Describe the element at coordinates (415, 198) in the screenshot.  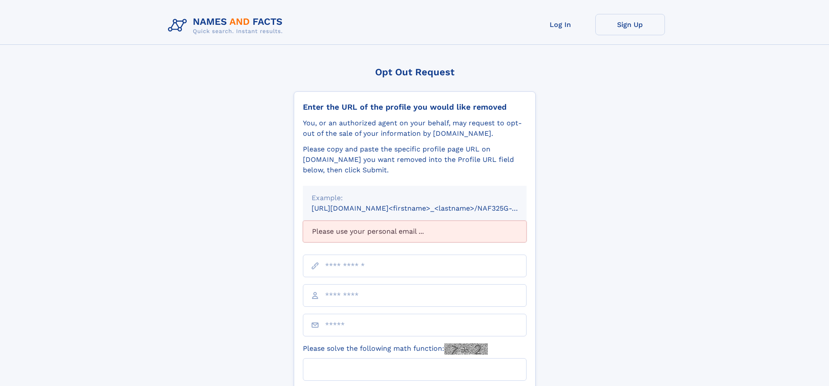
I see `div: Example:` at that location.